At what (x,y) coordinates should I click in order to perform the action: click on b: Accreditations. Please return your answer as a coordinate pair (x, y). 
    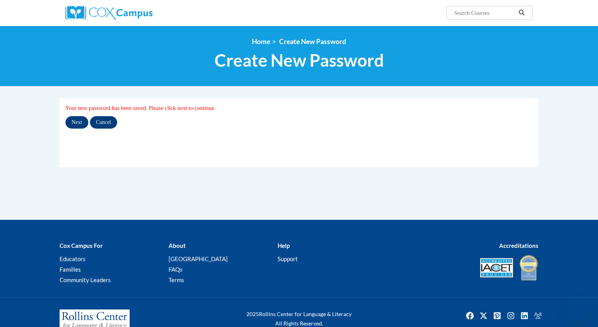
    Looking at the image, I should click on (519, 245).